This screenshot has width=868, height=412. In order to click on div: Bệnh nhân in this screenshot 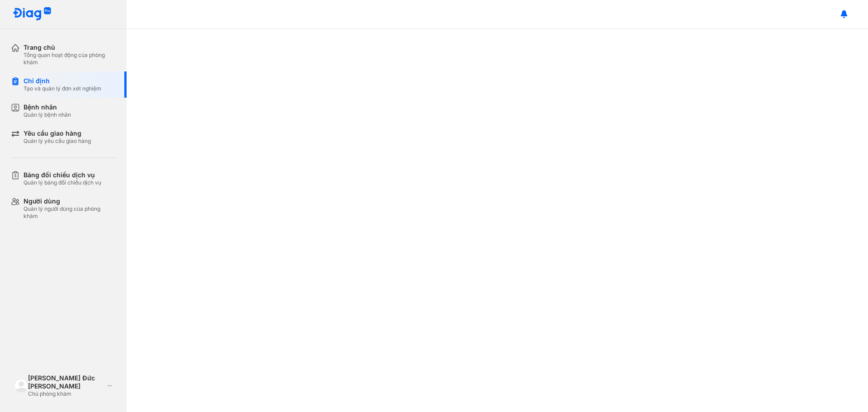, I will do `click(47, 107)`.